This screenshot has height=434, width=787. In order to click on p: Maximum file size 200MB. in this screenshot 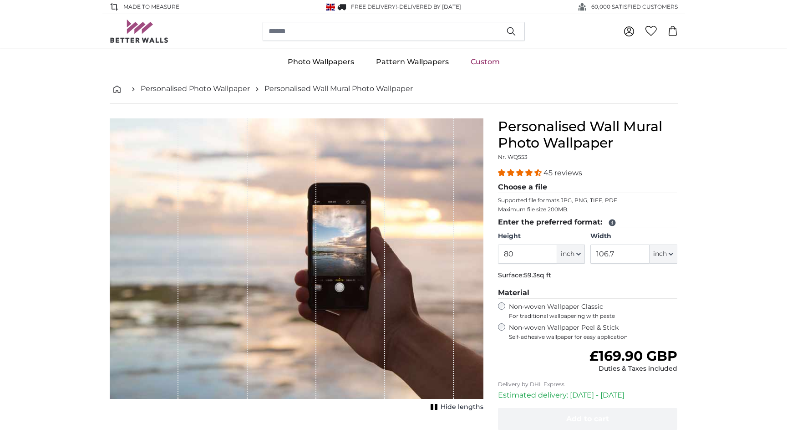, I will do `click(588, 209)`.